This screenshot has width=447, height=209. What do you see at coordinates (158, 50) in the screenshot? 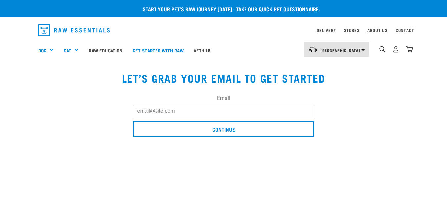
I see `a: Get started with Raw` at bounding box center [158, 50].